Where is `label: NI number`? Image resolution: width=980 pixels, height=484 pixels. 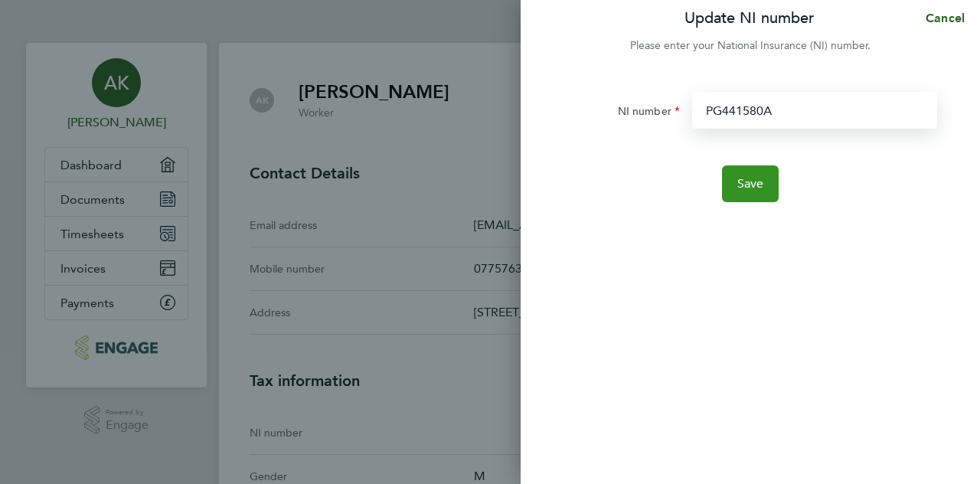
label: NI number is located at coordinates (649, 114).